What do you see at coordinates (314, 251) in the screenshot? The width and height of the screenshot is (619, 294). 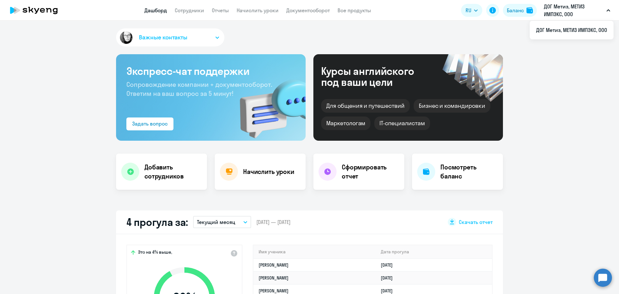 I see `th: Имя ученика` at bounding box center [314, 251].